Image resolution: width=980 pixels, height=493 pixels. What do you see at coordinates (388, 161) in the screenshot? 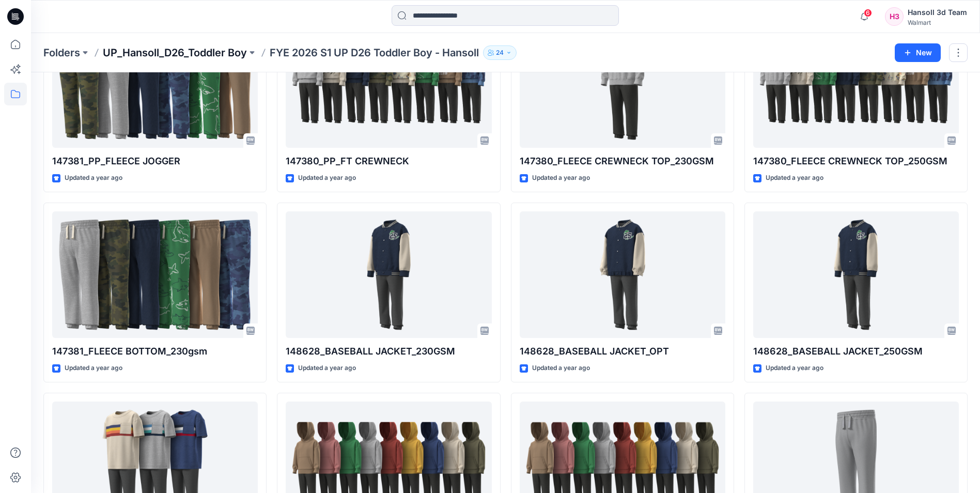
I see `p: 147380_PP_FT CREWNECK` at bounding box center [388, 161].